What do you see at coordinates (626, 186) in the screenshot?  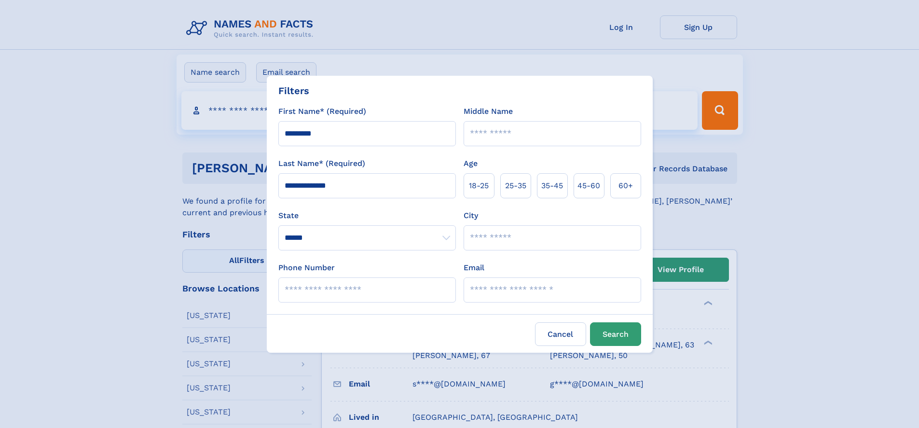 I see `span: 60+` at bounding box center [626, 186].